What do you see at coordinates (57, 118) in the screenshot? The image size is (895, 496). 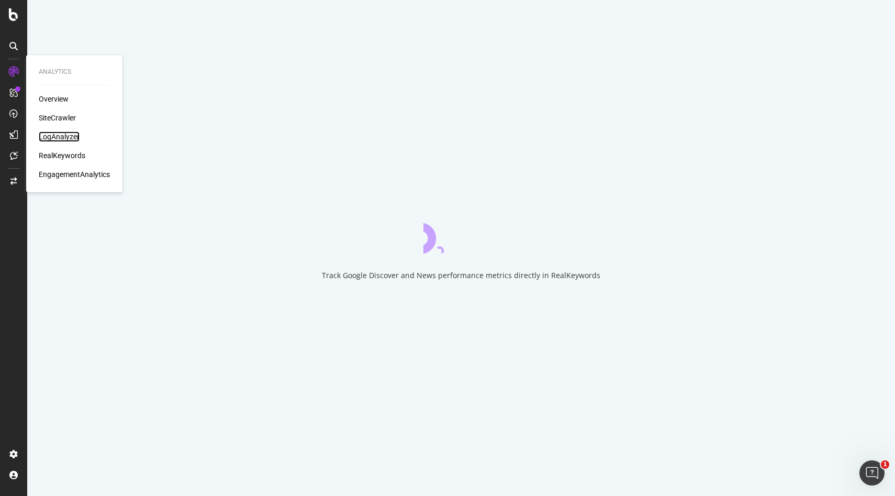 I see `div: SiteCrawler` at bounding box center [57, 118].